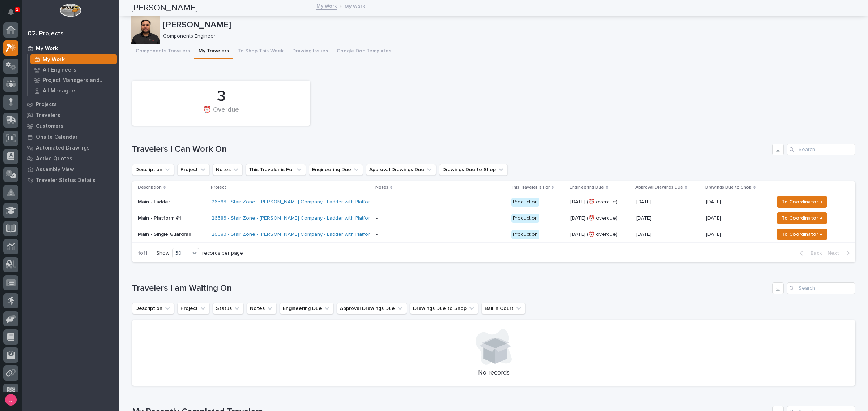  I want to click on button: To Shop This Week, so click(260, 51).